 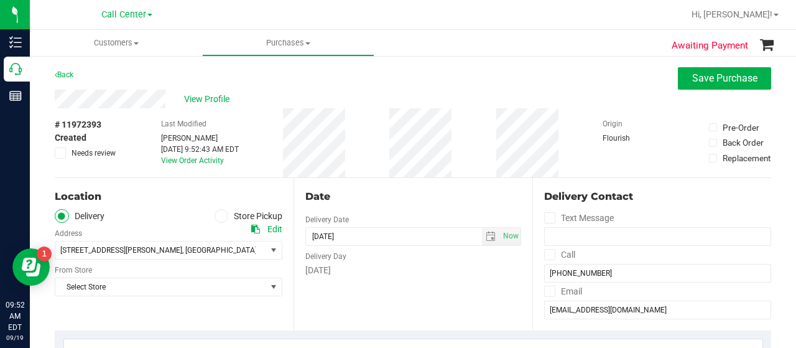 I want to click on div: Edit, so click(x=275, y=229).